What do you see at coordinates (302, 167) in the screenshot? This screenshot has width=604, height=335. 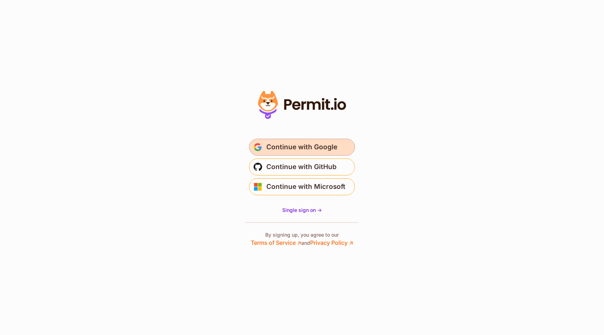 I see `button: Continue with GitHub` at bounding box center [302, 167].